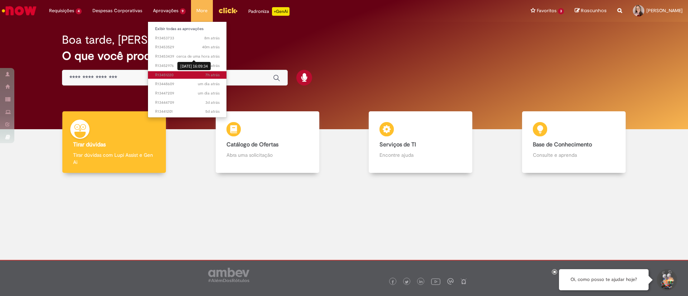 This screenshot has width=688, height=296. Describe the element at coordinates (574, 155) in the screenshot. I see `p: Consulte e aprenda` at that location.